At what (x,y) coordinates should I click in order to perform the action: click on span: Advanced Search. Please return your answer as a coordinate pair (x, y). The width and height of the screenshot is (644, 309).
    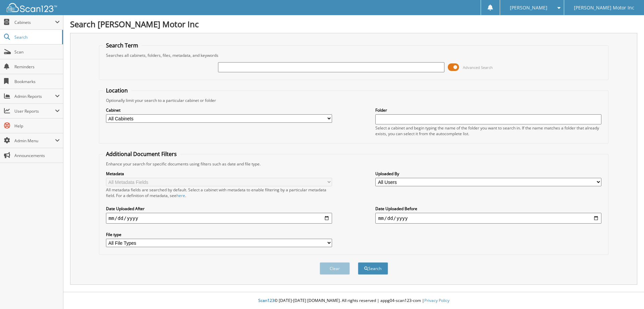
    Looking at the image, I should click on (478, 67).